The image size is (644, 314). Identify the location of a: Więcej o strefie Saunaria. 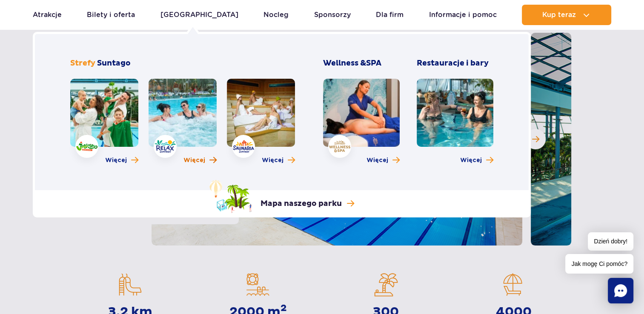
(278, 160).